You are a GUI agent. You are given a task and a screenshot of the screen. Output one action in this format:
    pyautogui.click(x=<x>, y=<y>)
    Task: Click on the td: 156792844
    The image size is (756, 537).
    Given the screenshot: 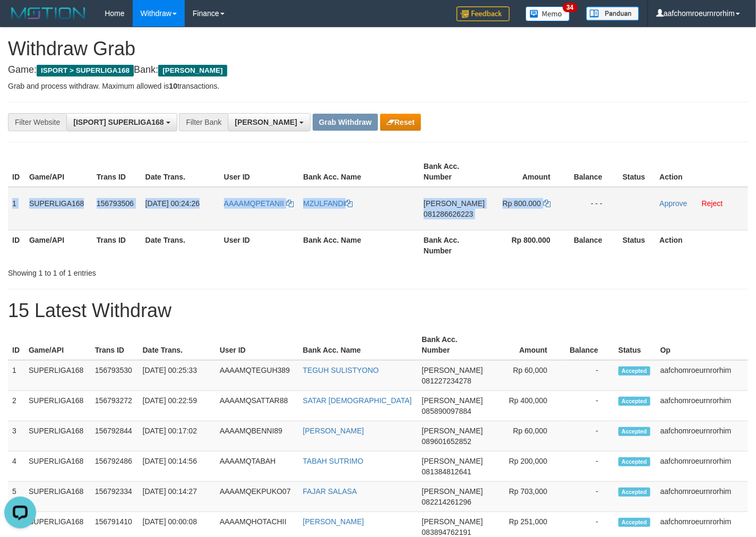 What is the action you would take?
    pyautogui.click(x=115, y=436)
    